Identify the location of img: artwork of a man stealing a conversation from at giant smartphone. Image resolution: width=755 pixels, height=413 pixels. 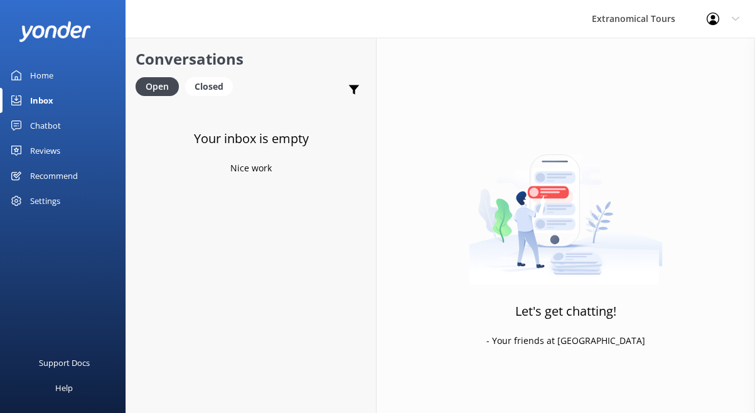
(566, 207).